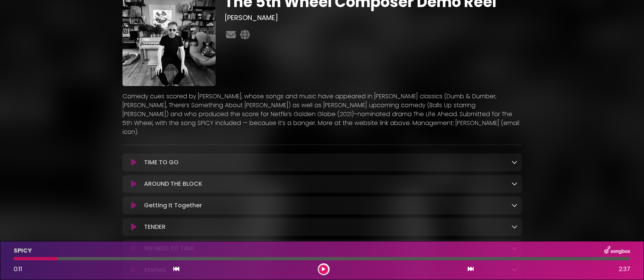 The height and width of the screenshot is (280, 644). Describe the element at coordinates (18, 269) in the screenshot. I see `span: 0:11` at that location.